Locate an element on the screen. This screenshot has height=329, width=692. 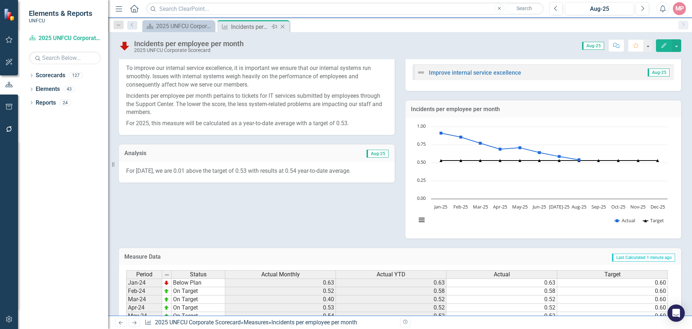
path: Sep-25, 0.53. Target. is located at coordinates (599, 160).